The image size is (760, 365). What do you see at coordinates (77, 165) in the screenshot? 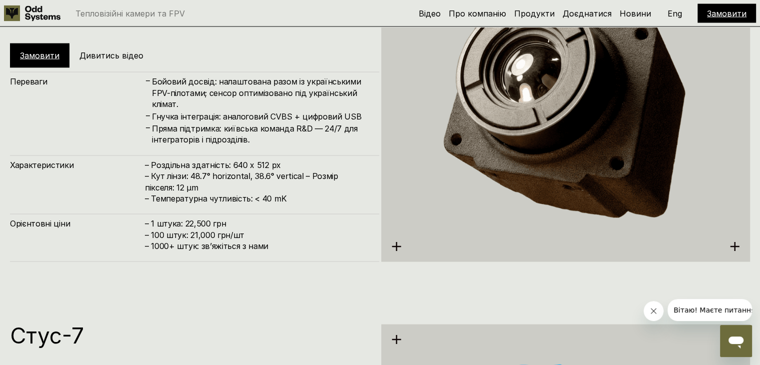
I see `h4: Характеристики` at bounding box center [77, 165].